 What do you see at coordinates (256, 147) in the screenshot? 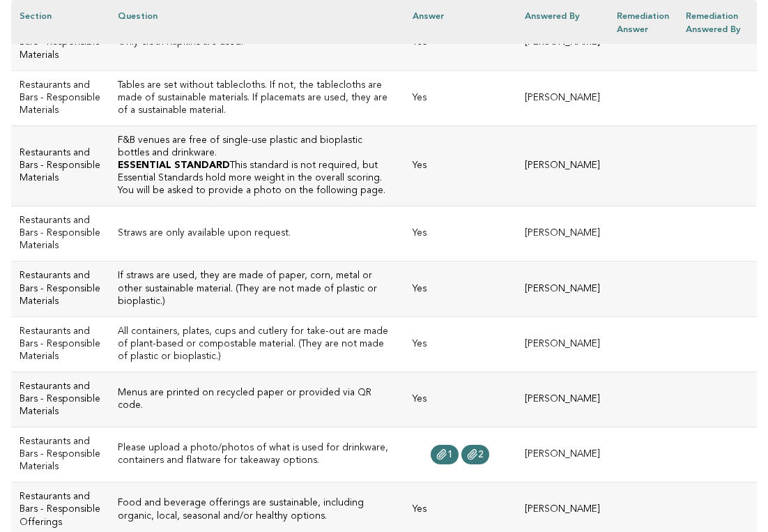
I see `h3: F&B venues are free of single-use plastic and bioplastic bottles and drinkware.` at bounding box center [256, 147].